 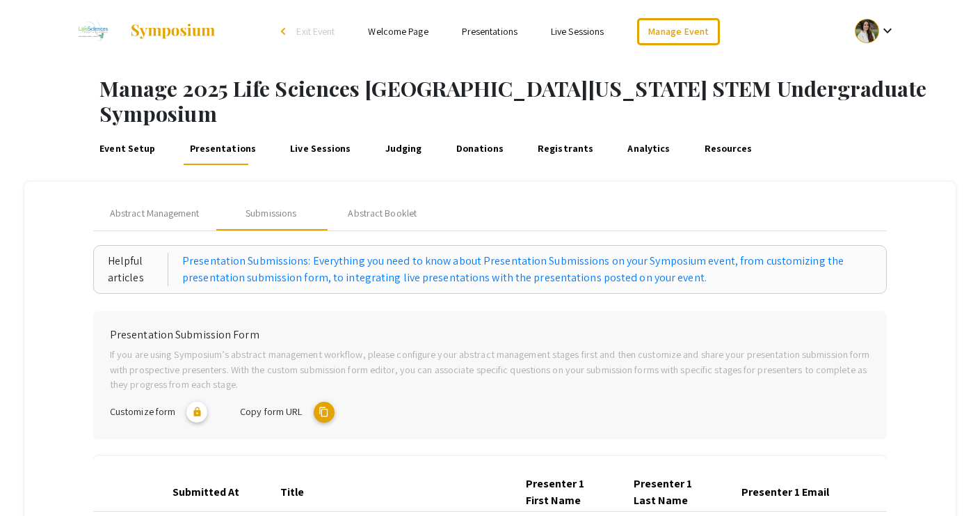 What do you see at coordinates (197, 412) in the screenshot?
I see `mat-icon: lock` at bounding box center [197, 412].